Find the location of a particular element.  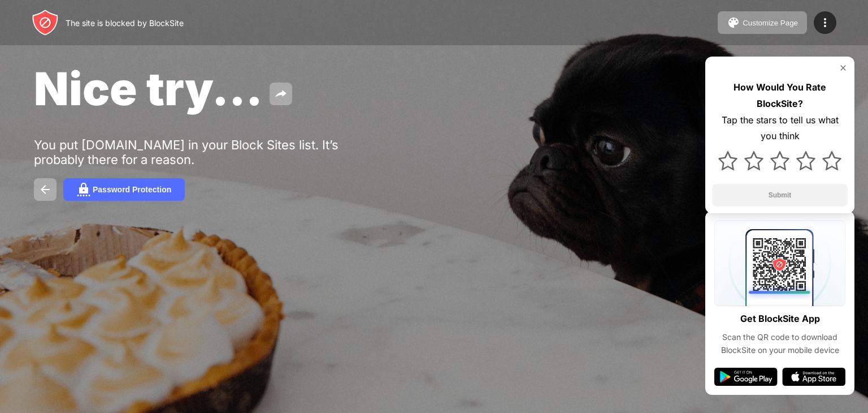

img: back.svg is located at coordinates (45, 189).